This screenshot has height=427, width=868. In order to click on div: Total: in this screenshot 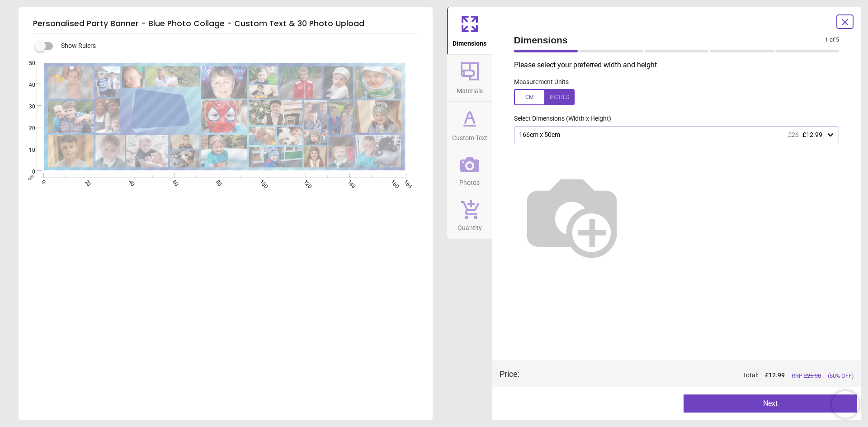, I will do `click(693, 376)`.